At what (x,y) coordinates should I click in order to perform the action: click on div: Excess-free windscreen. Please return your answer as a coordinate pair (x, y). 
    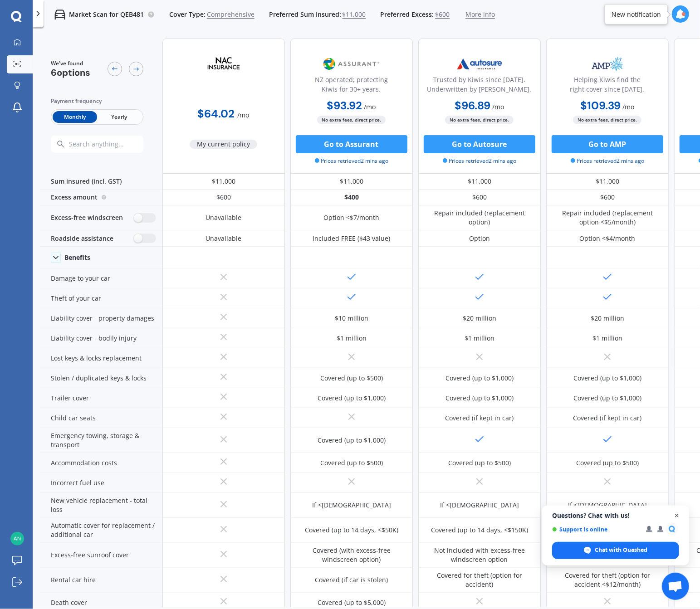
    Looking at the image, I should click on (101, 218).